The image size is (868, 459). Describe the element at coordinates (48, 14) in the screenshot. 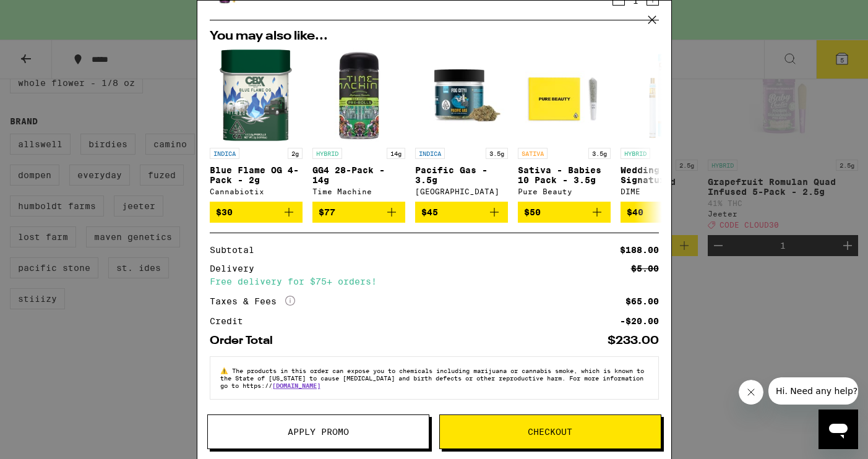

I see `span: Hi. Need any help?` at that location.